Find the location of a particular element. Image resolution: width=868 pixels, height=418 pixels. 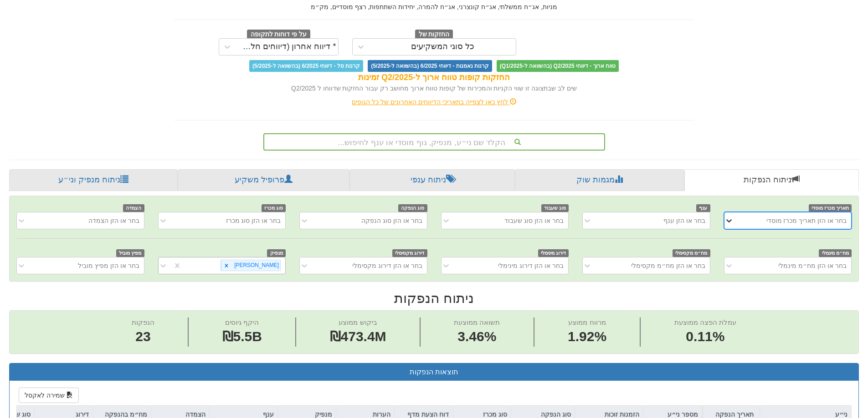

div: בחר או הזן סוג הנפקה is located at coordinates (391, 221).